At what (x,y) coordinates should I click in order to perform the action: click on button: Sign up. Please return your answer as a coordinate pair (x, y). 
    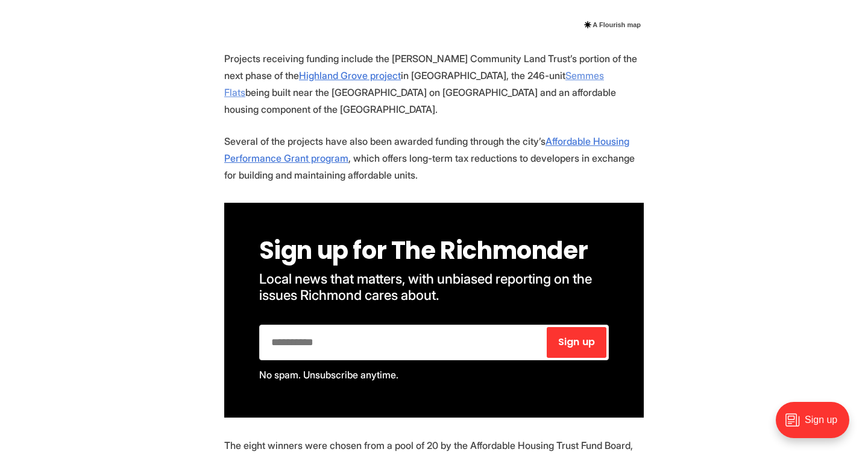
    Looking at the image, I should click on (577, 342).